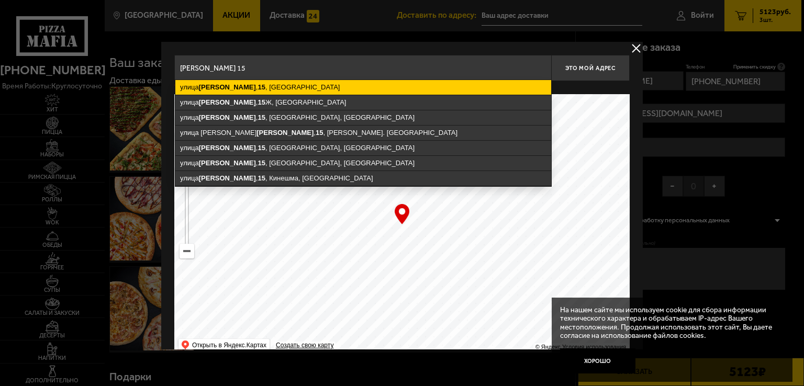 This screenshot has width=804, height=386. Describe the element at coordinates (305, 346) in the screenshot. I see `a: Создать свою карту` at that location.